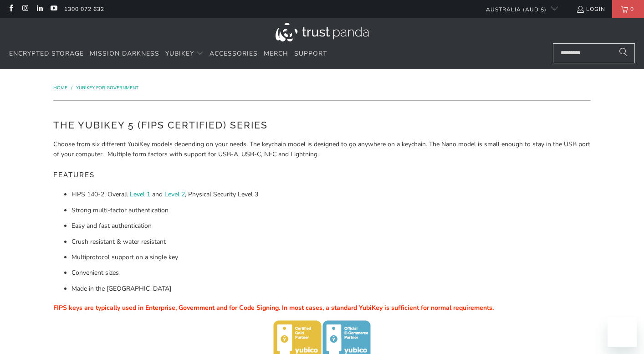 The image size is (644, 354). What do you see at coordinates (331, 210) in the screenshot?
I see `li: Strong multi-factor authentication` at bounding box center [331, 210].